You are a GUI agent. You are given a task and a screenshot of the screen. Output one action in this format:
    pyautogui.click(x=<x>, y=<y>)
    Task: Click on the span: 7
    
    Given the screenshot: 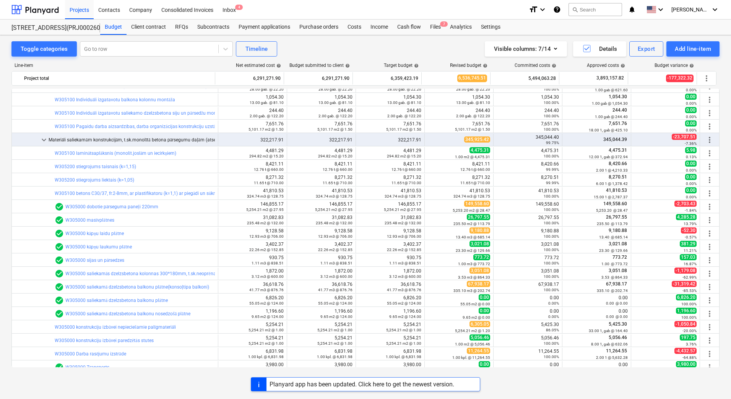 What is the action you would take?
    pyautogui.click(x=444, y=24)
    